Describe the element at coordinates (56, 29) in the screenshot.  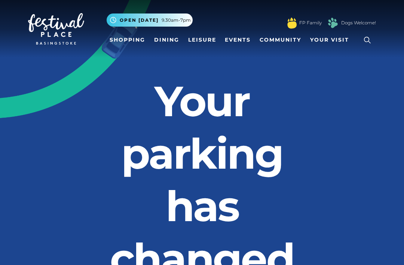
I see `img: Festival Place Logo` at that location.